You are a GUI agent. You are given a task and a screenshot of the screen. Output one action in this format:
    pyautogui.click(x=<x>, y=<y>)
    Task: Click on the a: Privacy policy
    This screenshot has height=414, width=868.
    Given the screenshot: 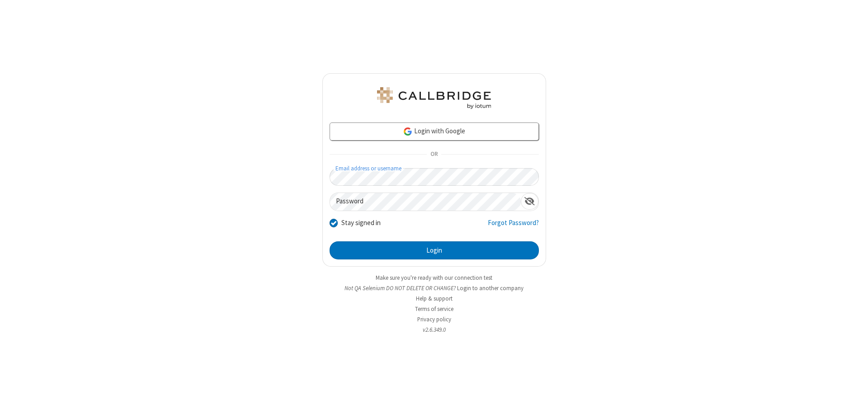 What is the action you would take?
    pyautogui.click(x=434, y=319)
    